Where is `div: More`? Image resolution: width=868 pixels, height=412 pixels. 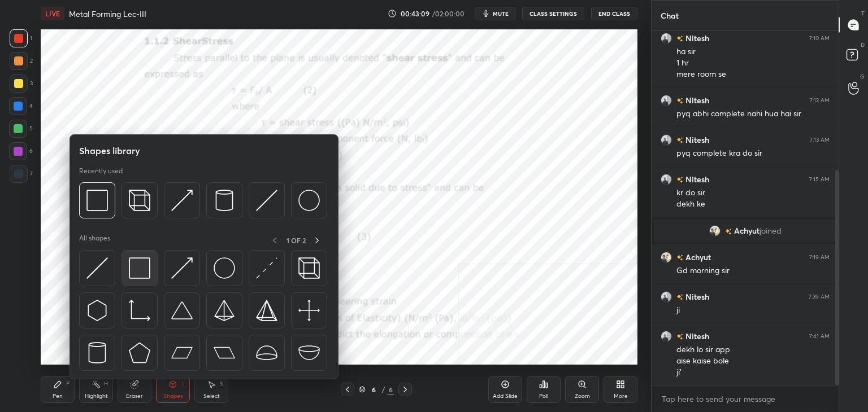
div: More is located at coordinates (621, 396).